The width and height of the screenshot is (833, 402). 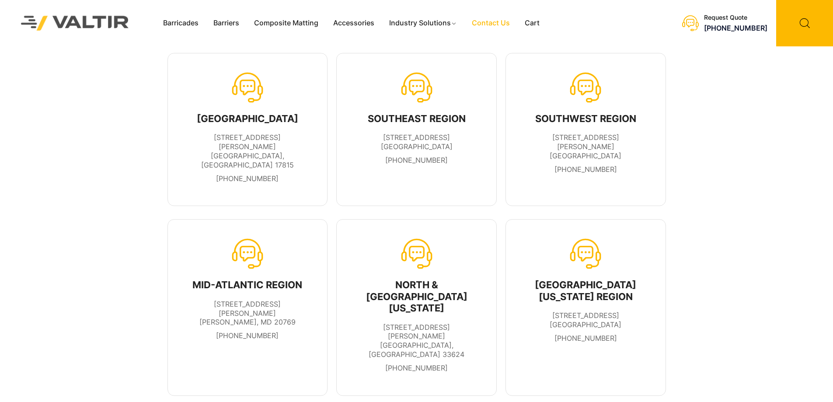 What do you see at coordinates (491, 23) in the screenshot?
I see `a: Contact Us` at bounding box center [491, 23].